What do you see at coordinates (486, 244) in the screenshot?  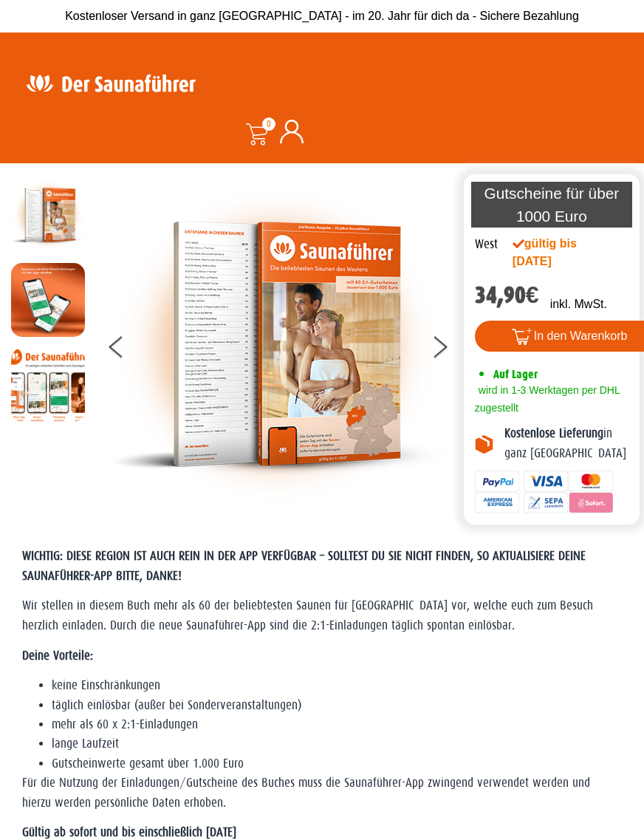 I see `div: West` at bounding box center [486, 244].